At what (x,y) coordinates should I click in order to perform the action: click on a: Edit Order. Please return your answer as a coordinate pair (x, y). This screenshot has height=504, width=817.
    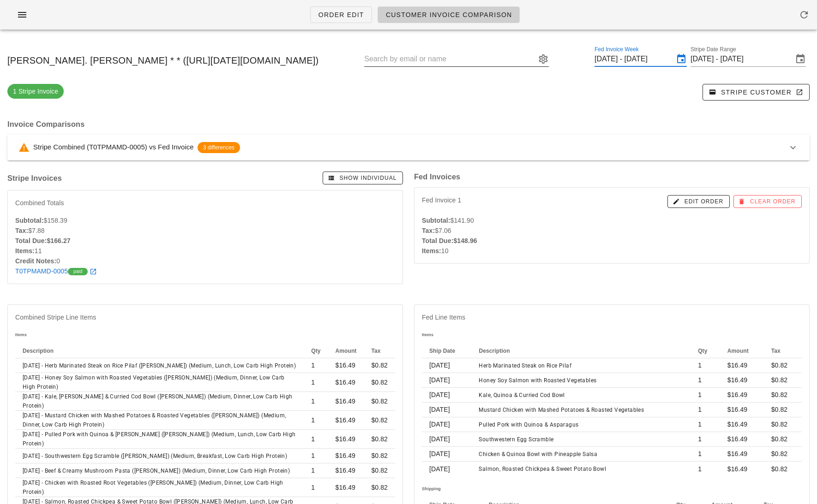
    Looking at the image, I should click on (699, 202).